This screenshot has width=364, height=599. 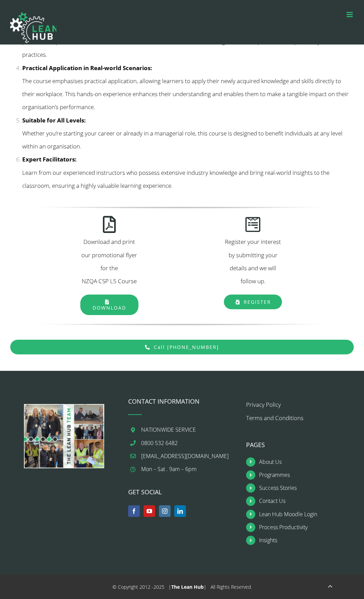 What do you see at coordinates (275, 418) in the screenshot?
I see `a: Terms and Conditions` at bounding box center [275, 418].